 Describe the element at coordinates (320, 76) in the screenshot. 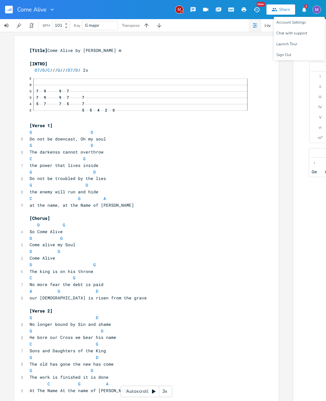

I see `div: I` at that location.